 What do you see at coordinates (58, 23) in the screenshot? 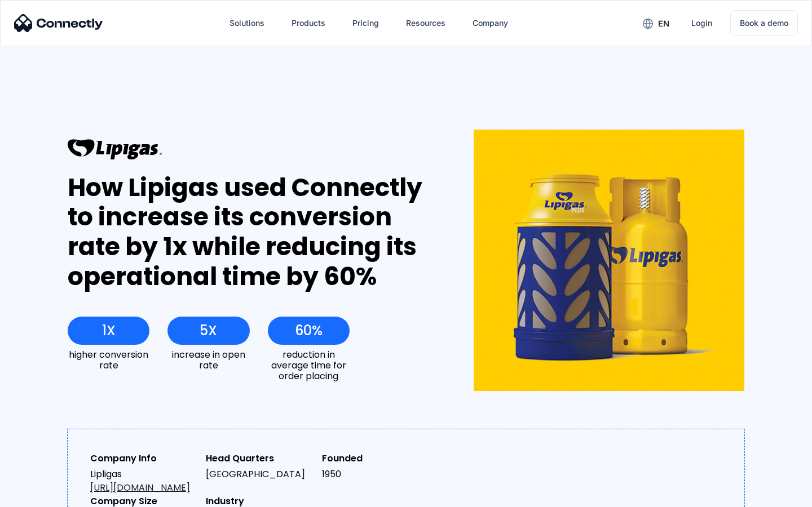
I see `img: Connectly Logo` at bounding box center [58, 23].